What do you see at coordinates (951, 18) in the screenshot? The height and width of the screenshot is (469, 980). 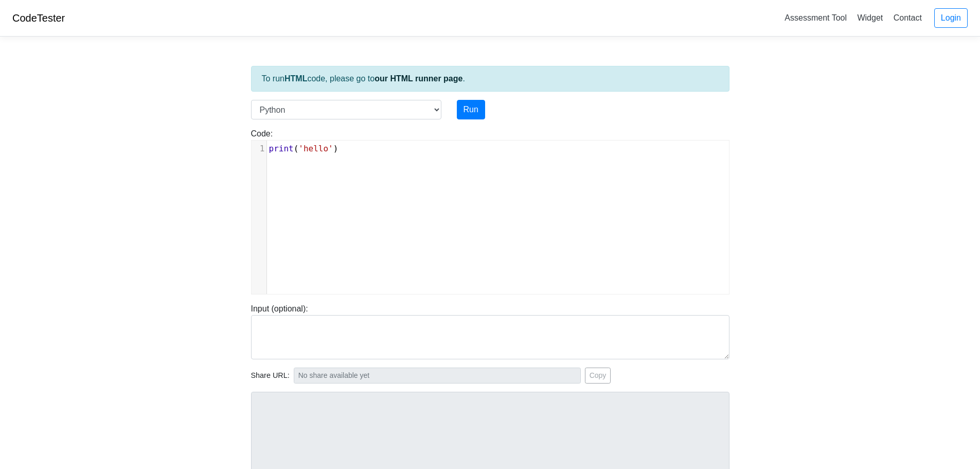 I see `a: Login` at bounding box center [951, 18].